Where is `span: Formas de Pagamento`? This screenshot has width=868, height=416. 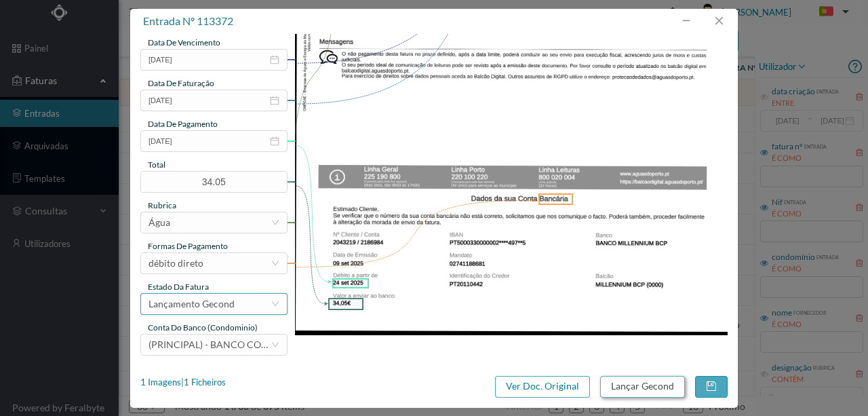 span: Formas de Pagamento is located at coordinates (188, 245).